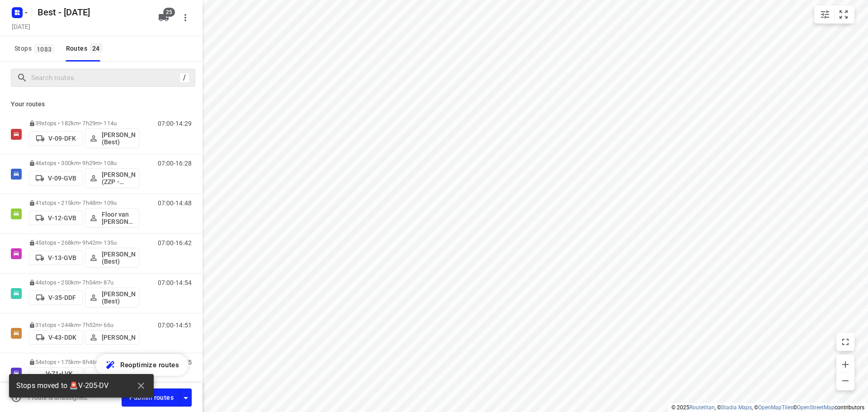 The image size is (868, 412). I want to click on button: V-13-GVB, so click(56, 258).